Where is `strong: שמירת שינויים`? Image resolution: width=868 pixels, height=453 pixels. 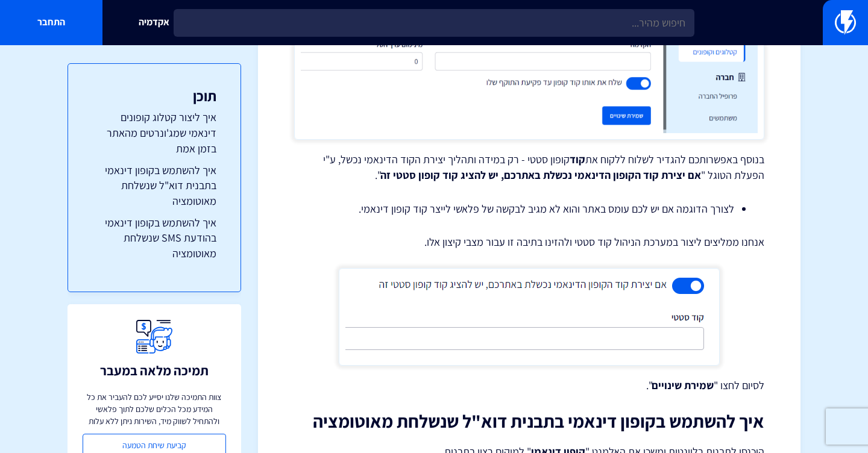 strong: שמירת שינויים is located at coordinates (682, 384).